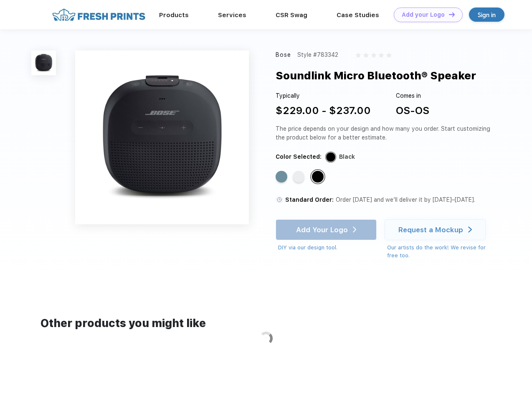 The image size is (532, 401). What do you see at coordinates (384, 133) in the screenshot?
I see `div: The price depends on your design and how many you order. Start customizing the product below for ...` at bounding box center [384, 133].